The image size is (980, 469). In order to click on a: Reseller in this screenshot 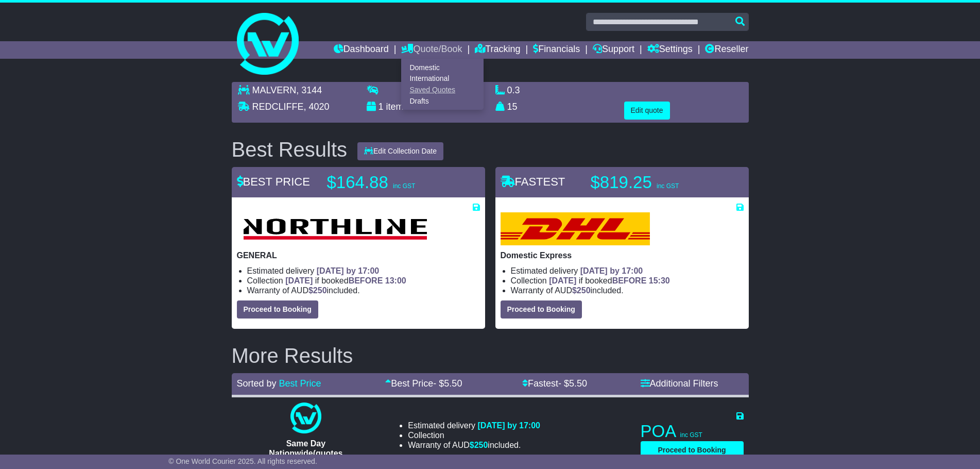, I will do `click(726, 50)`.